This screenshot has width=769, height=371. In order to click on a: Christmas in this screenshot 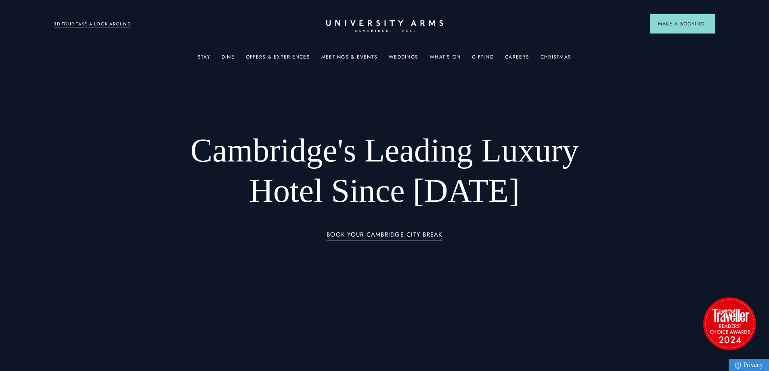, I will do `click(556, 59)`.